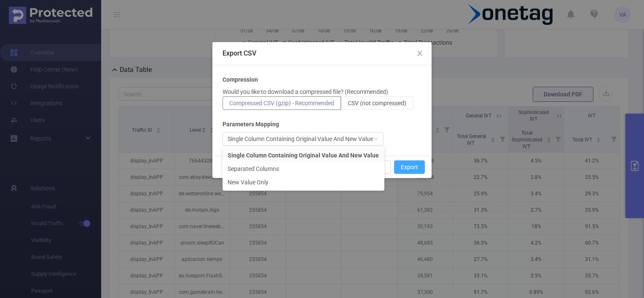 The height and width of the screenshot is (298, 644). Describe the element at coordinates (304, 182) in the screenshot. I see `li: New Value Only` at that location.